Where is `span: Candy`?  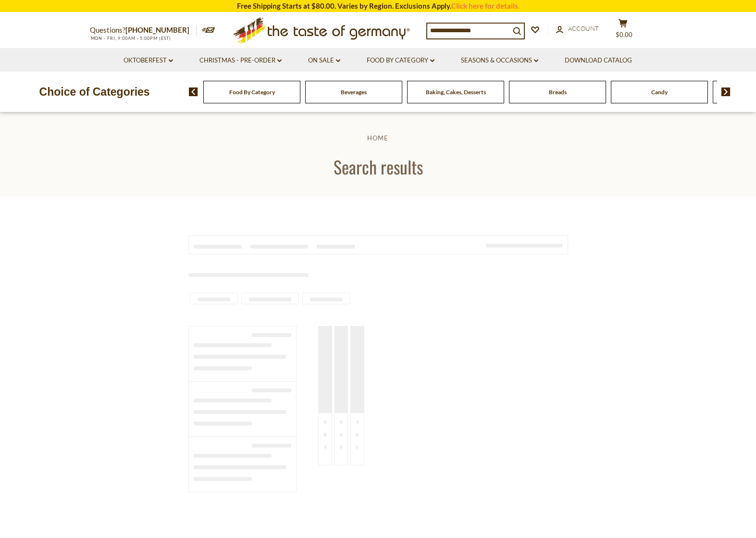
span: Candy is located at coordinates (660, 92).